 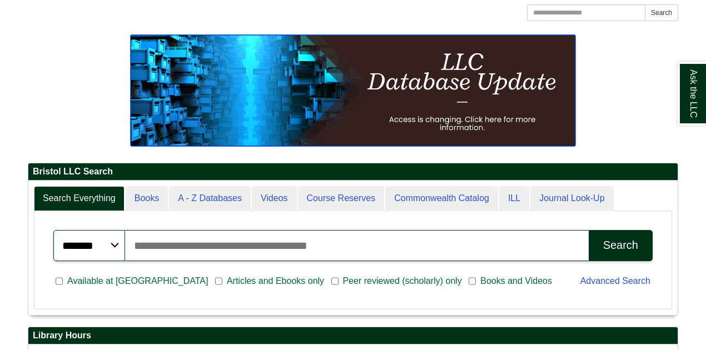 I want to click on a: Videos, so click(x=274, y=198).